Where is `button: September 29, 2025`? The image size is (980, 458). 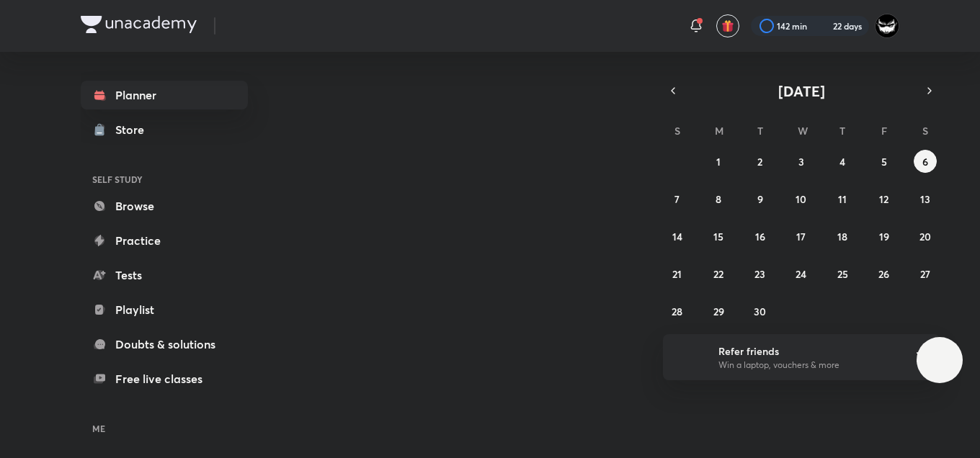 button: September 29, 2025 is located at coordinates (718, 311).